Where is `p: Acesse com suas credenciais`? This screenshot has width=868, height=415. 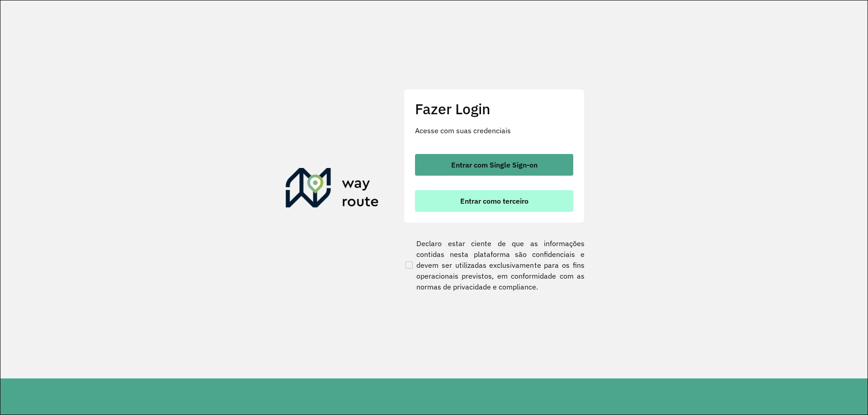 p: Acesse com suas credenciais is located at coordinates (494, 131).